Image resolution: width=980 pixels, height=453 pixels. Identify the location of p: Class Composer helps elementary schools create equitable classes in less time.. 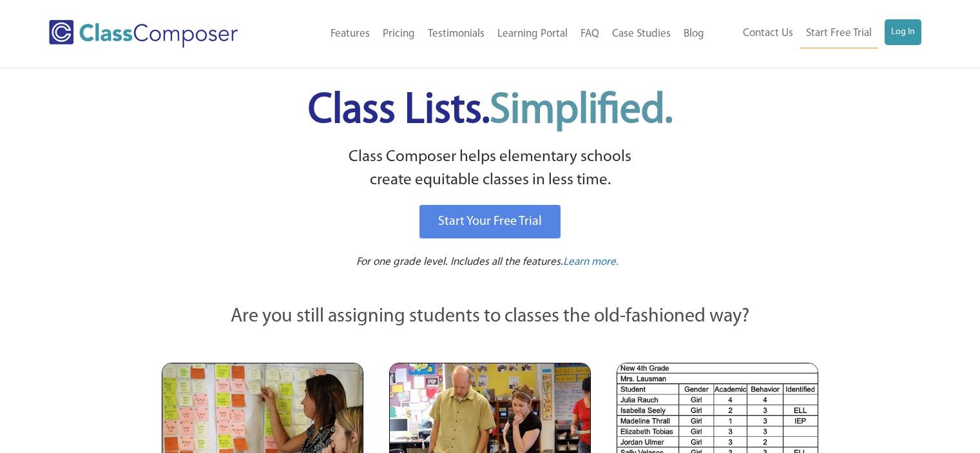
(490, 169).